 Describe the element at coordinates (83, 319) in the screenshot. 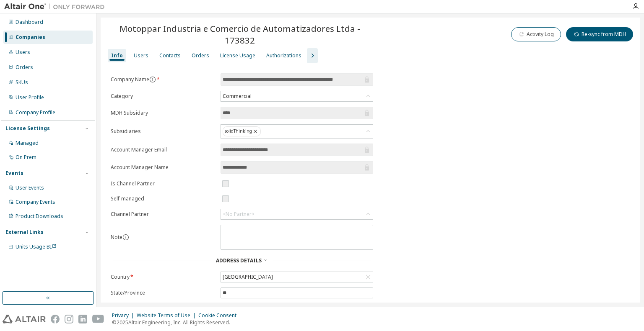

I see `img: linkedin.svg` at that location.